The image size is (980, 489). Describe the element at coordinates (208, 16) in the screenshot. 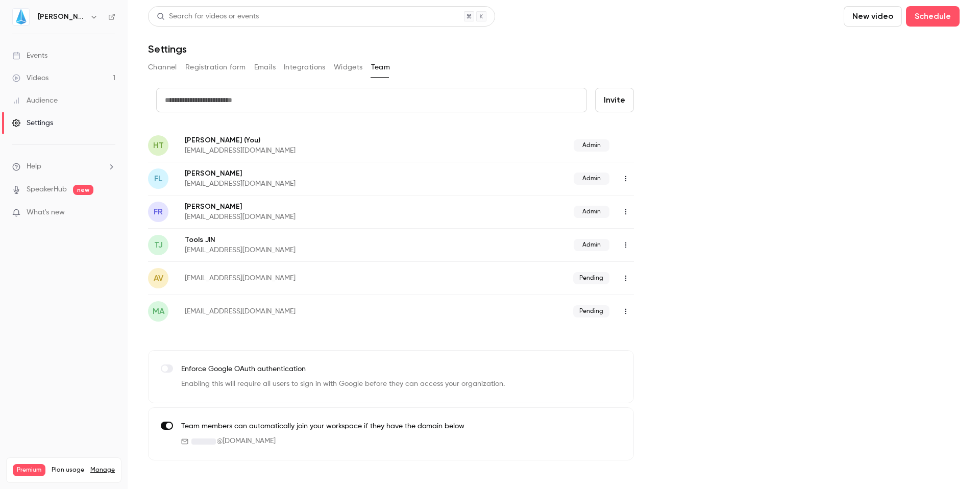

I see `div: Search for videos or events` at that location.